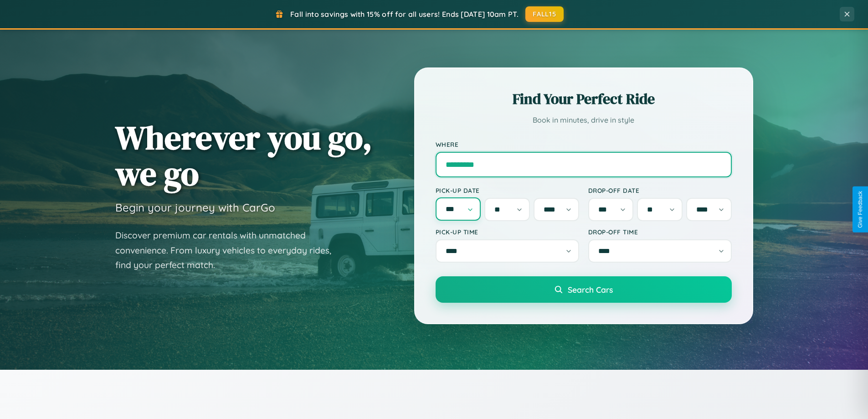 Image resolution: width=868 pixels, height=419 pixels. What do you see at coordinates (508, 232) in the screenshot?
I see `label: Pick-up Time` at bounding box center [508, 232].